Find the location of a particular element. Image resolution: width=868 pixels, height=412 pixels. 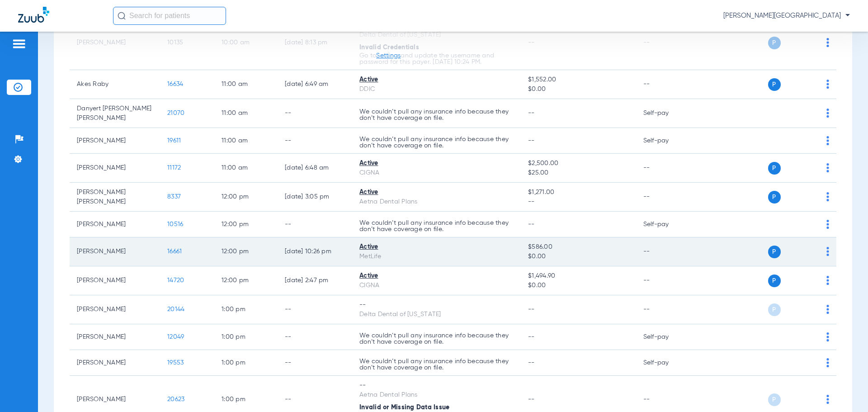

div: Chat Widget is located at coordinates (845, 390).